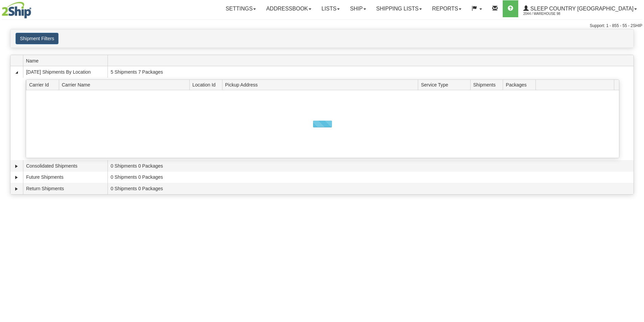  What do you see at coordinates (44, 85) in the screenshot?
I see `span: Carrier Id` at bounding box center [44, 85].